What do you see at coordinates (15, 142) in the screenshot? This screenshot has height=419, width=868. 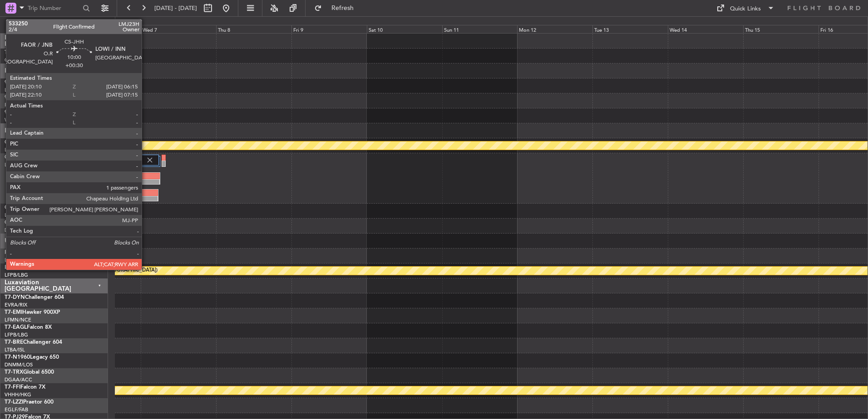 I see `span: CS-DOU` at bounding box center [15, 142].